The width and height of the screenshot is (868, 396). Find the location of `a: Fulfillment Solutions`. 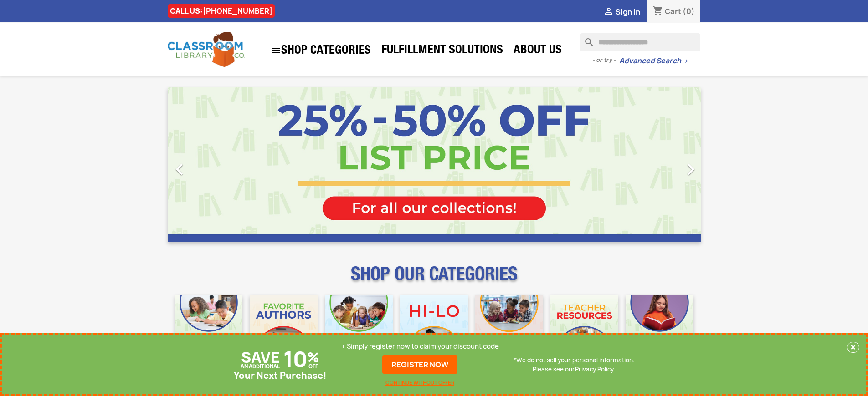

a: Fulfillment Solutions is located at coordinates (442, 51).